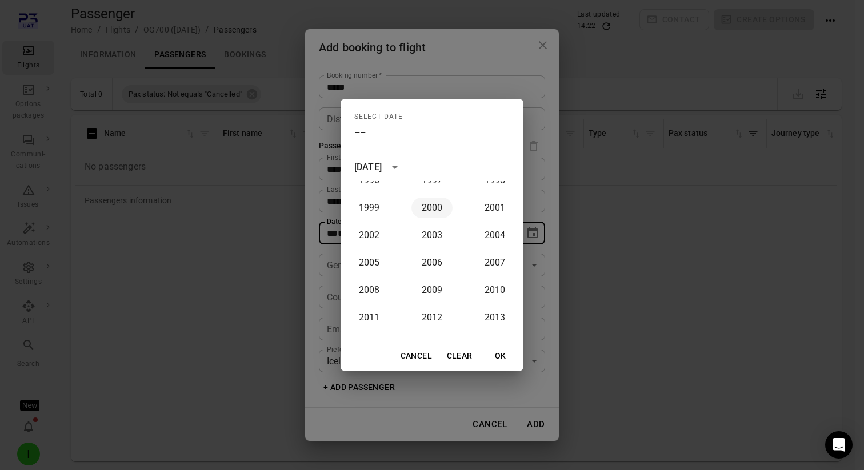 Image resolution: width=864 pixels, height=470 pixels. Describe the element at coordinates (839, 445) in the screenshot. I see `div: Open Intercom Messenger` at that location.